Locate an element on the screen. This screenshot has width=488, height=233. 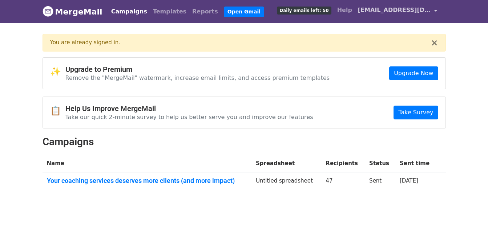
th: Name is located at coordinates (147, 164).